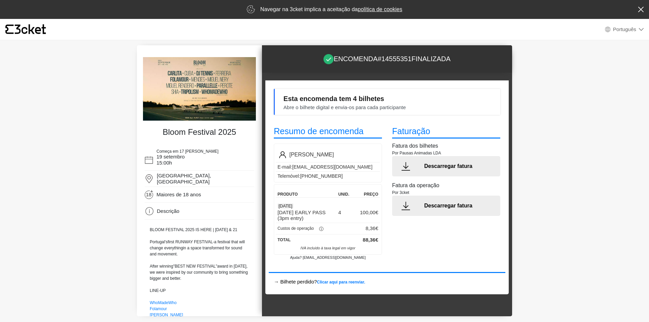 The width and height of the screenshot is (649, 322). Describe the element at coordinates (446, 185) in the screenshot. I see `p: Fatura da operação` at that location.